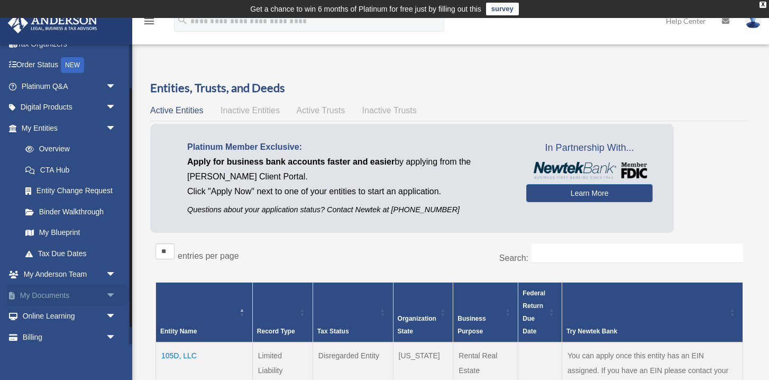 This screenshot has height=380, width=769. Describe the element at coordinates (70, 274) in the screenshot. I see `a: My Anderson Teamarrow_drop_down` at that location.